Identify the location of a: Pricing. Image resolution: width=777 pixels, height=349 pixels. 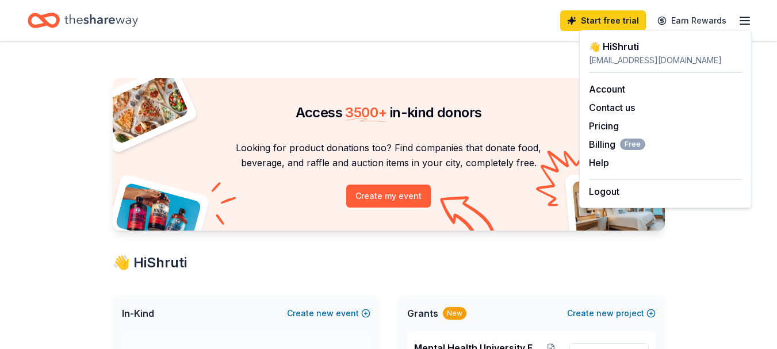
(604, 126).